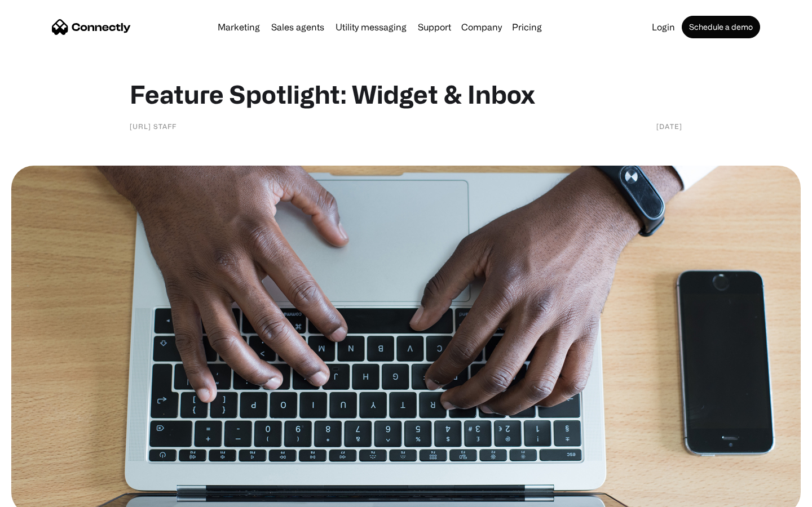 This screenshot has height=507, width=812. I want to click on a: Utility messaging, so click(371, 27).